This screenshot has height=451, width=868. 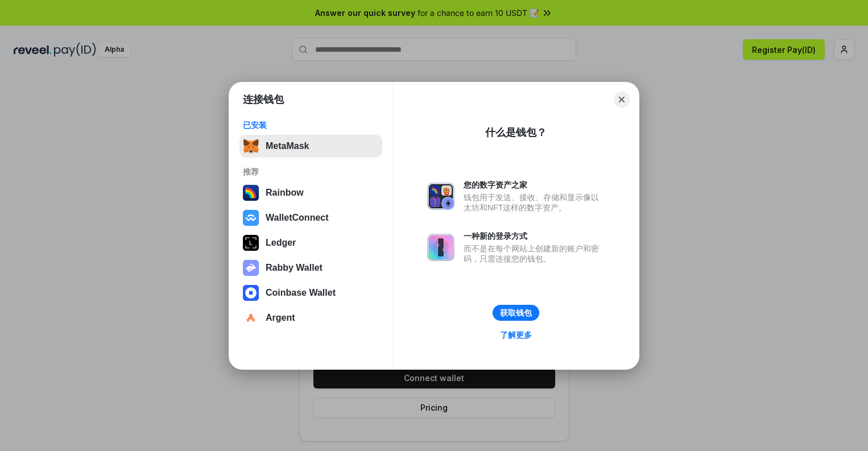 I want to click on img: svg+xml,%3Csvg%20fill%3D%22none%22%20height%3D%2233%22%20viewBox%3D%220%200%2035%2033%22%20width%..., so click(x=251, y=146).